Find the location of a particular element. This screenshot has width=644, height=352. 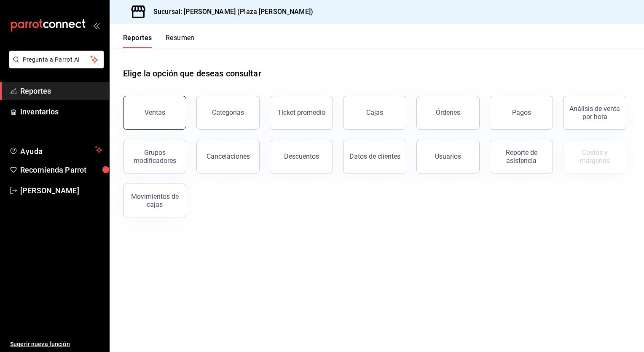

span: Inventarios is located at coordinates (61, 112).